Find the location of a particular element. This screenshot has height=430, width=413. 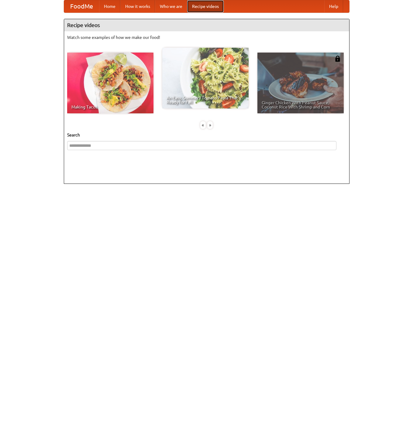

span: Making Tacos is located at coordinates (110, 107).